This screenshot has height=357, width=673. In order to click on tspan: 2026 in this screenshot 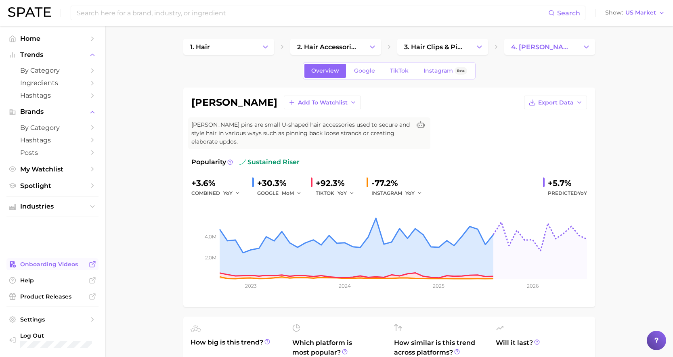, I will do `click(532, 286)`.